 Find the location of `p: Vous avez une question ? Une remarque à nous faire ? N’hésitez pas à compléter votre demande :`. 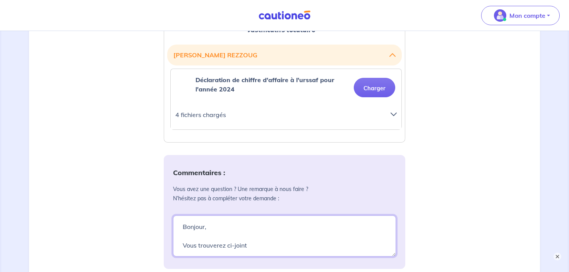

p: Vous avez une question ? Une remarque à nous faire ? N’hésitez pas à compléter votre demande : is located at coordinates (285, 194).